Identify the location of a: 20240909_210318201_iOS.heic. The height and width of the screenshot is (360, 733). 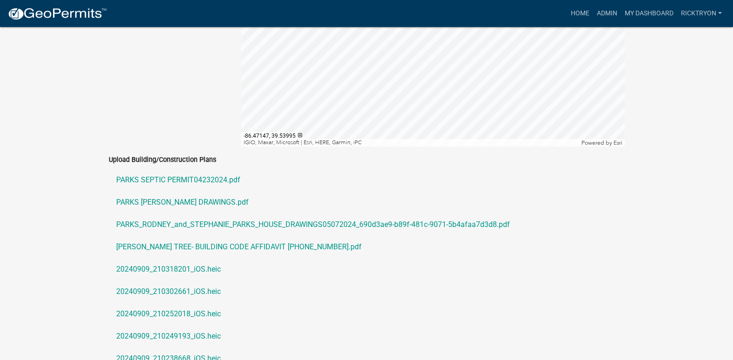
(367, 269).